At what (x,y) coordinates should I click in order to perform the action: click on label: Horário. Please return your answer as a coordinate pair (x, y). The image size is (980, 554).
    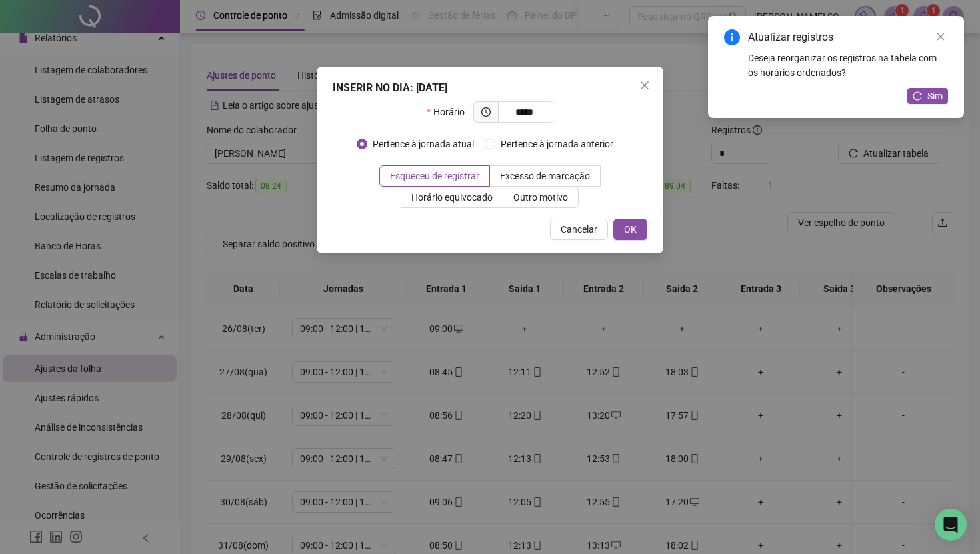
    Looking at the image, I should click on (449, 112).